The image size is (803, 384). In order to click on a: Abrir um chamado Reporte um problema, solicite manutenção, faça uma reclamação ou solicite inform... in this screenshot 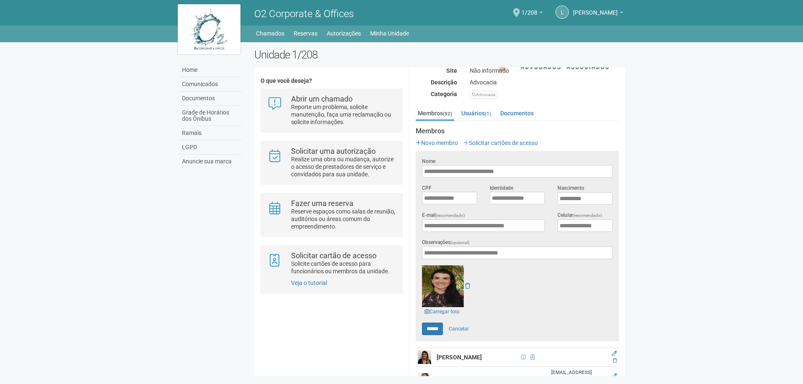, I will do `click(331, 110)`.